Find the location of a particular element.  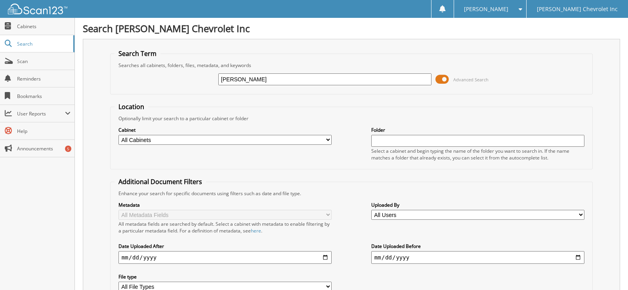

label: Date Uploaded After is located at coordinates (225, 246).